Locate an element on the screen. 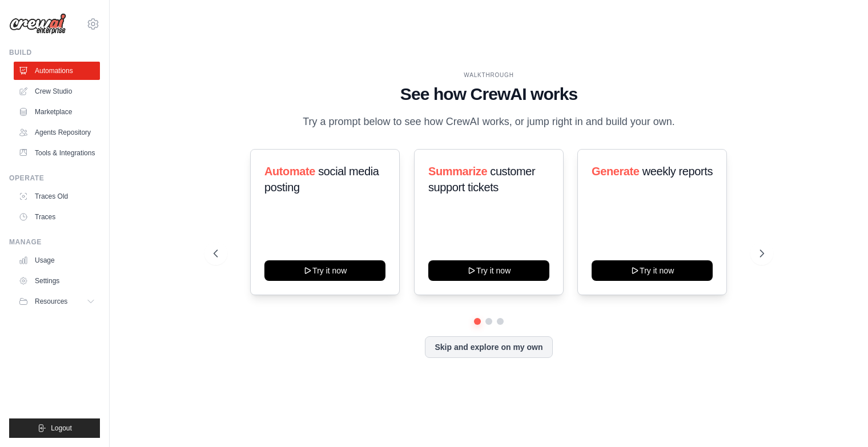 This screenshot has height=447, width=868. a: Traces is located at coordinates (56, 217).